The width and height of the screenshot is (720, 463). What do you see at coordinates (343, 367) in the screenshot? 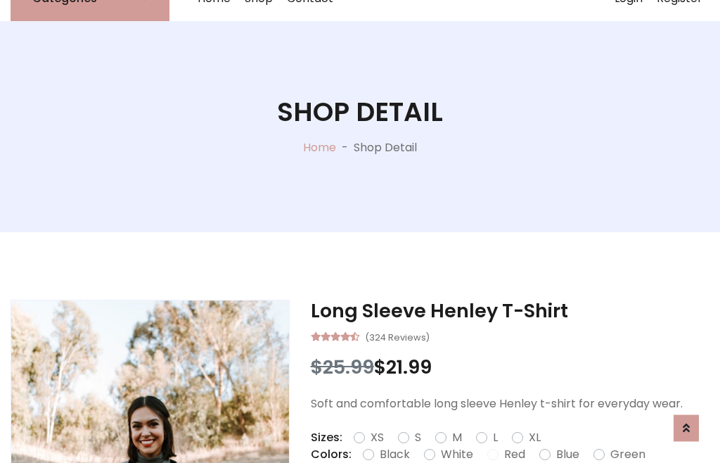
I see `span: $25.99` at bounding box center [343, 367].